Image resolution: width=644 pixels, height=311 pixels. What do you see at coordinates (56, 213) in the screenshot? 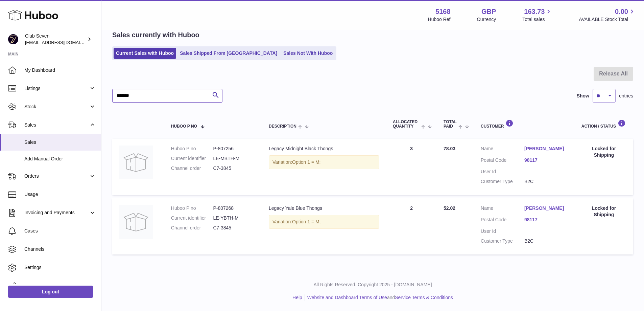
I see `span: Invoicing and Payments` at bounding box center [56, 213].